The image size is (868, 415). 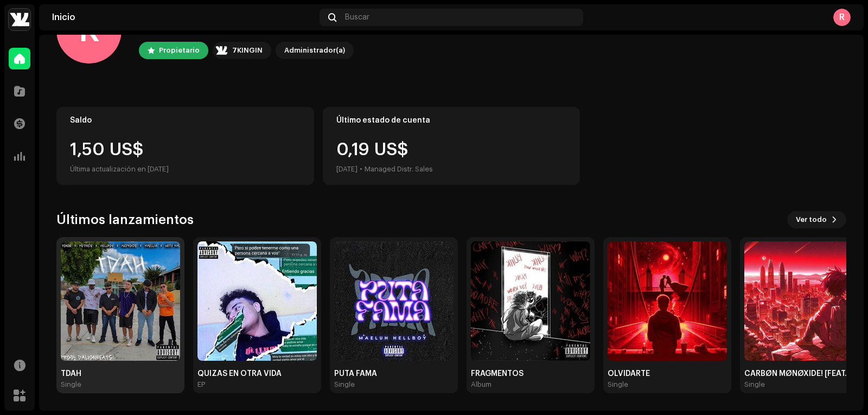 What do you see at coordinates (452, 120) in the screenshot?
I see `div: Último estado de cuenta` at bounding box center [452, 120].